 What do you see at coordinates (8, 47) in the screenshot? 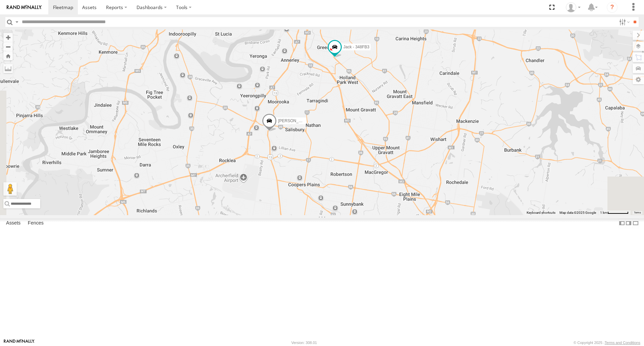
I see `button: Zoom out` at bounding box center [8, 47].